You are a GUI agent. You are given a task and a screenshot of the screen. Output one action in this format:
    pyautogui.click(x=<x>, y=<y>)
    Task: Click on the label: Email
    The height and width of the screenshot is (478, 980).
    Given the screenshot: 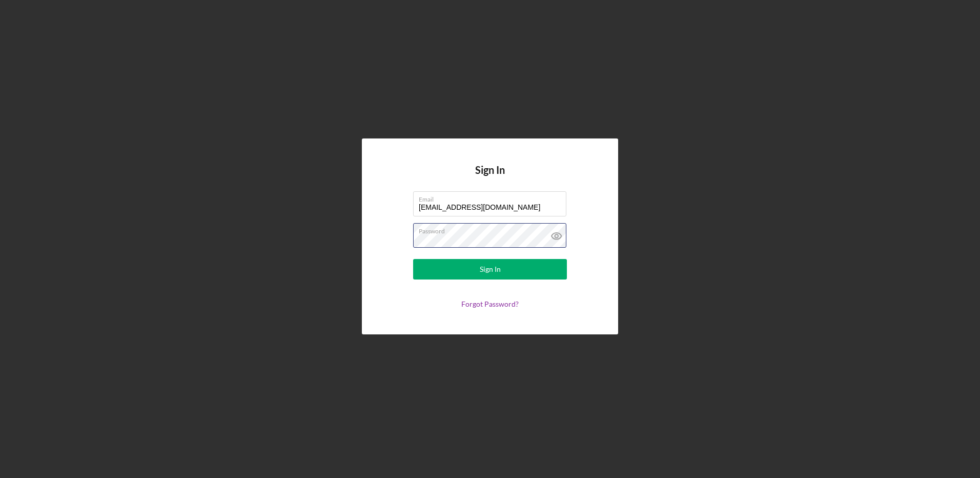 What is the action you would take?
    pyautogui.click(x=492, y=197)
    